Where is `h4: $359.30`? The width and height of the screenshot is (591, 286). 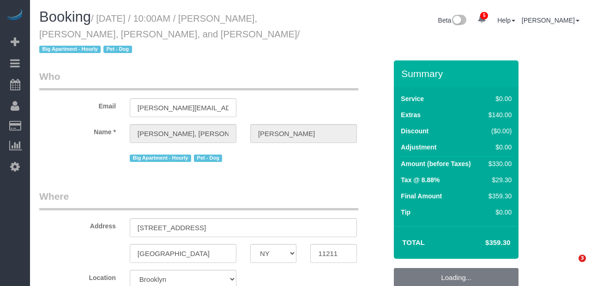 h4: $359.30 is located at coordinates (484, 243).